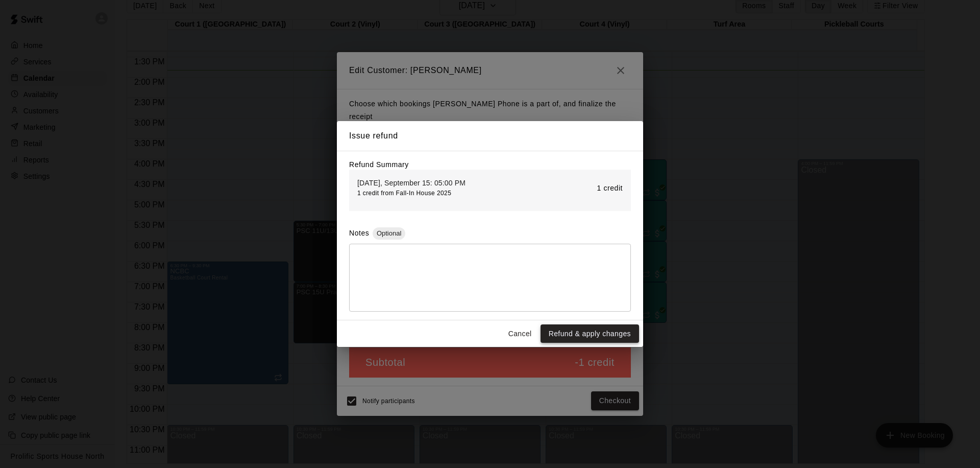  Describe the element at coordinates (389, 233) in the screenshot. I see `span: Optional` at that location.